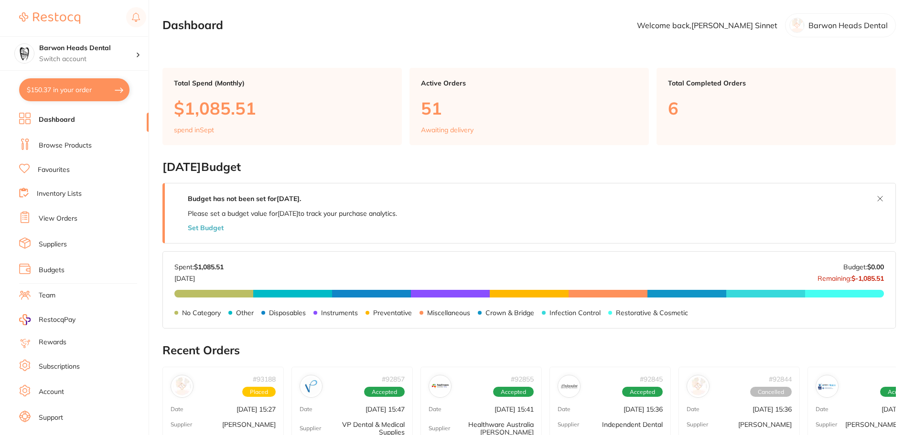 The height and width of the screenshot is (435, 915). Describe the element at coordinates (651, 313) in the screenshot. I see `p: Restorative & Cosmetic` at that location.